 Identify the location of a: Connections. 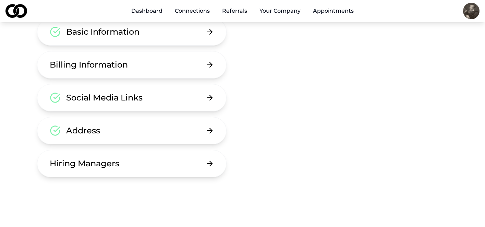
(192, 11).